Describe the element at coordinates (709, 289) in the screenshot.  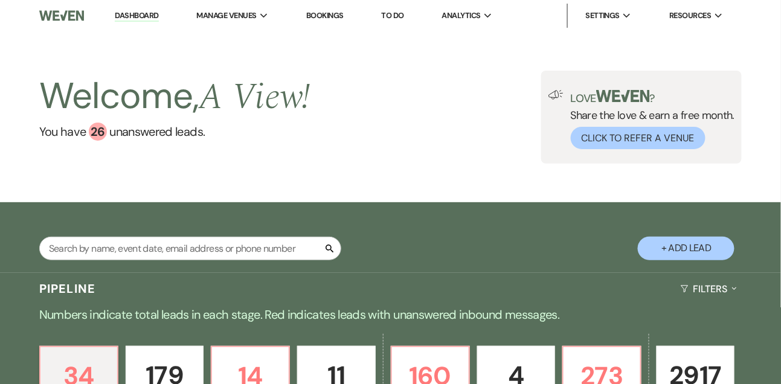
I see `button: Filters` at that location.